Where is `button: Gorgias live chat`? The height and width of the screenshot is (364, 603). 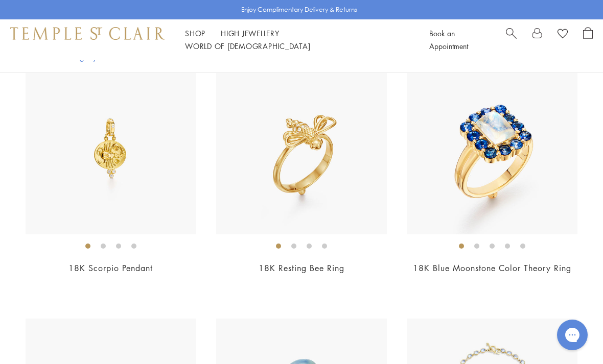 button: Gorgias live chat is located at coordinates (20, 19).